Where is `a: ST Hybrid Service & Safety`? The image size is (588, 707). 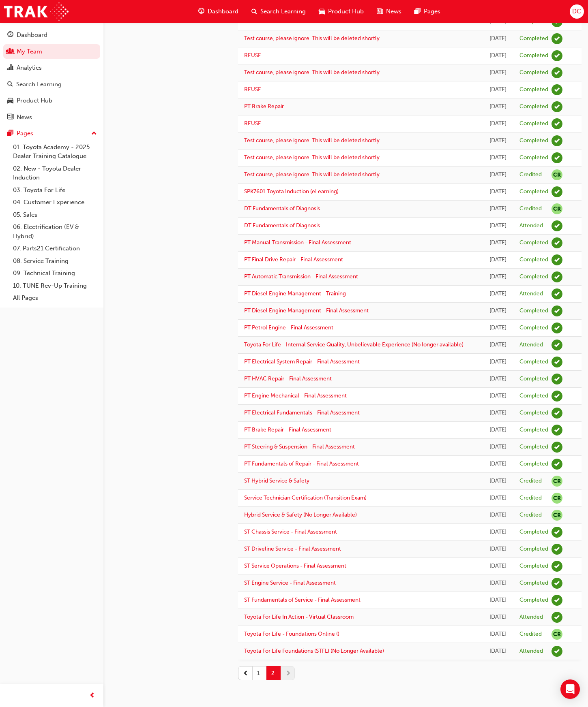
a: ST Hybrid Service & Safety is located at coordinates (276, 481).